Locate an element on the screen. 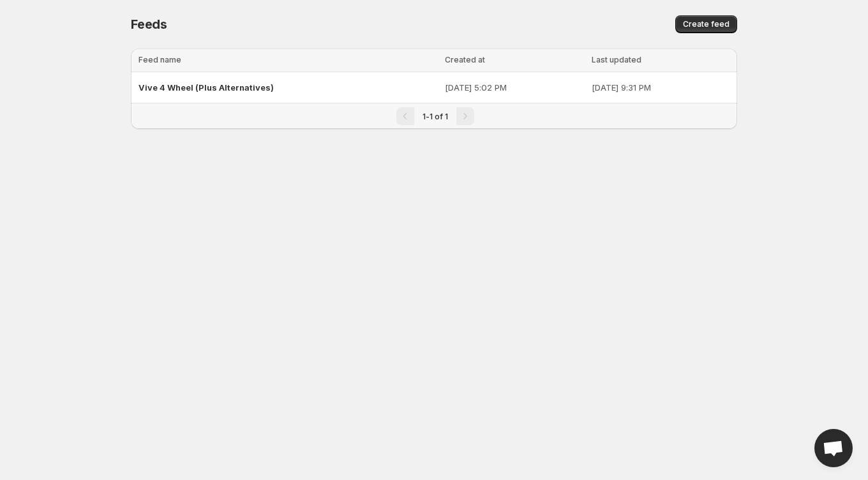 The image size is (868, 480). span: Feeds is located at coordinates (149, 24).